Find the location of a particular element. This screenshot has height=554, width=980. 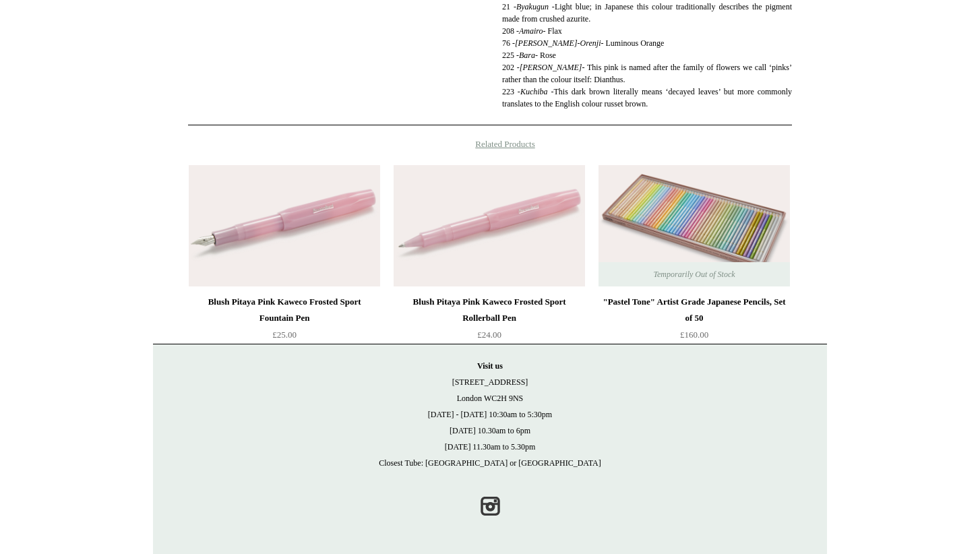

em: Byakugun - is located at coordinates (535, 7).